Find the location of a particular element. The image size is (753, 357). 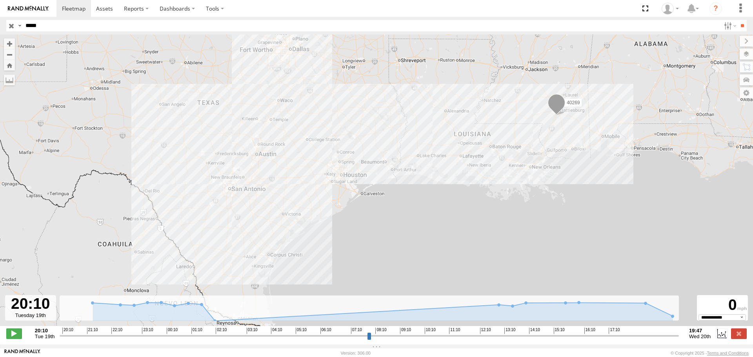

div: Version: 306.00 is located at coordinates (355, 353).